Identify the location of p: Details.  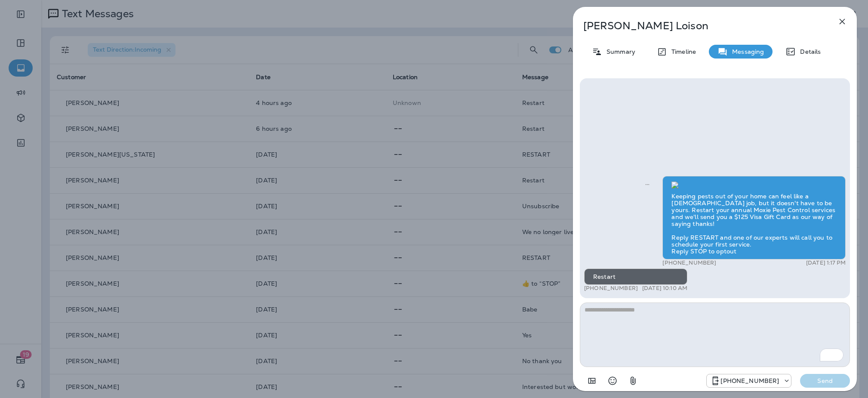
(808, 52).